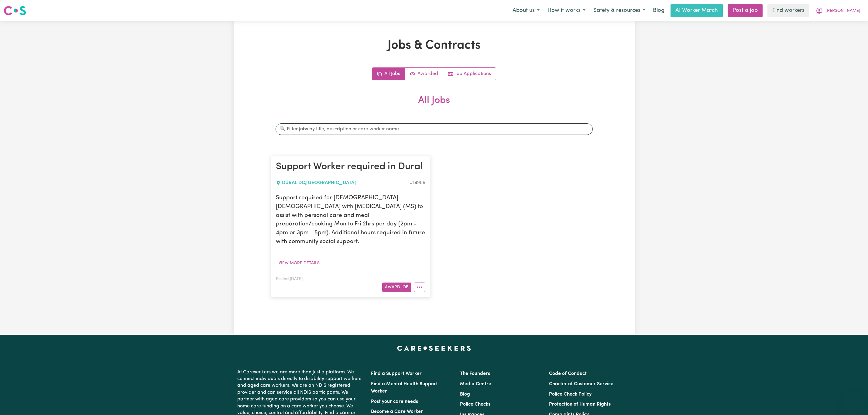  What do you see at coordinates (619, 11) in the screenshot?
I see `button: Safety & resources` at bounding box center [619, 11].